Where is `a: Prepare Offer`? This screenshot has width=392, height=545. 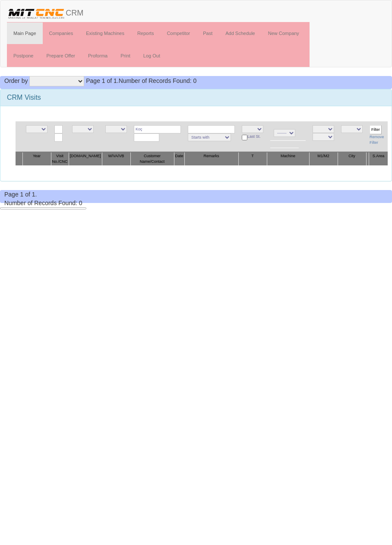
a: Prepare Offer is located at coordinates (61, 56).